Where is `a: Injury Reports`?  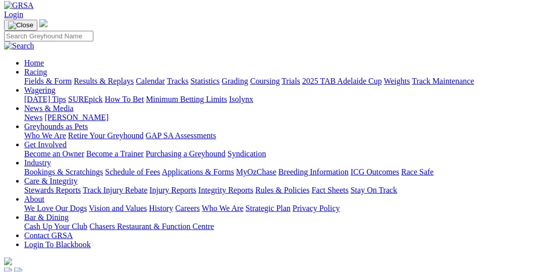 a: Injury Reports is located at coordinates (172, 190).